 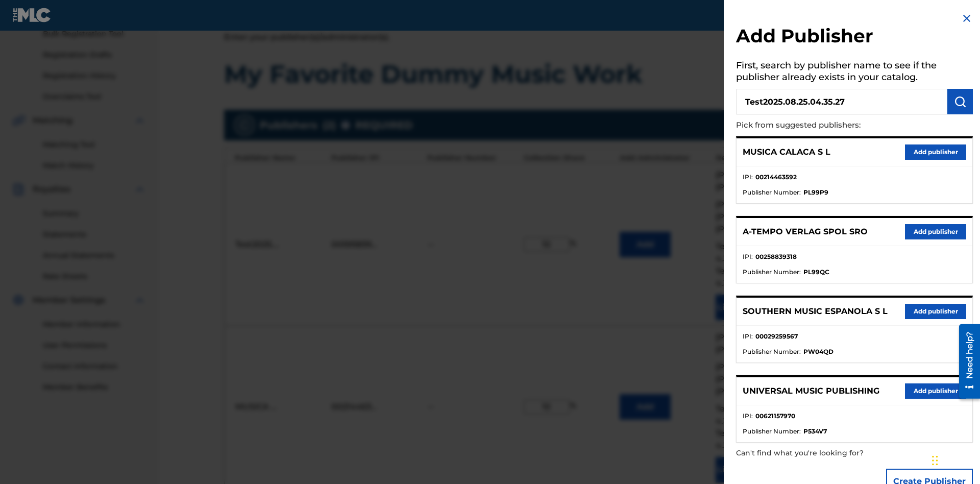 I want to click on p: Can't find what you're looking for?, so click(x=825, y=453).